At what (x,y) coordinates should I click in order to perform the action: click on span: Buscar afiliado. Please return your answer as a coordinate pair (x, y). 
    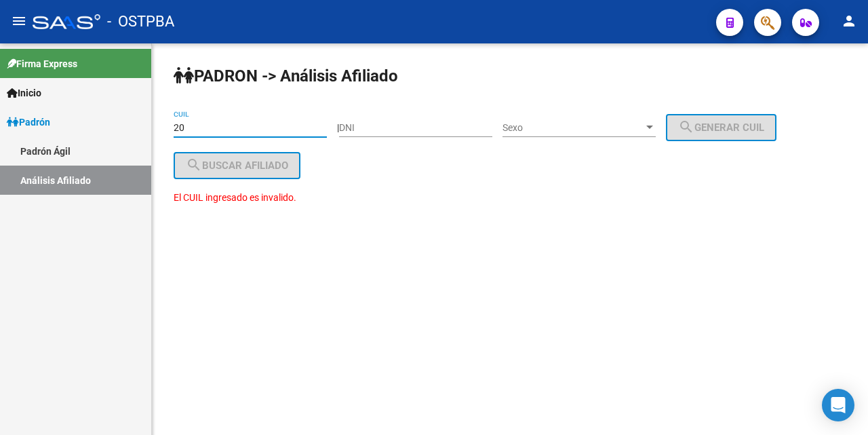
    Looking at the image, I should click on (237, 165).